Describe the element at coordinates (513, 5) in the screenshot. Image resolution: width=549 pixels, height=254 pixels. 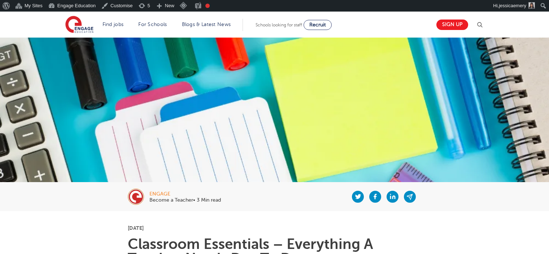
I see `span: jessicaemery` at that location.